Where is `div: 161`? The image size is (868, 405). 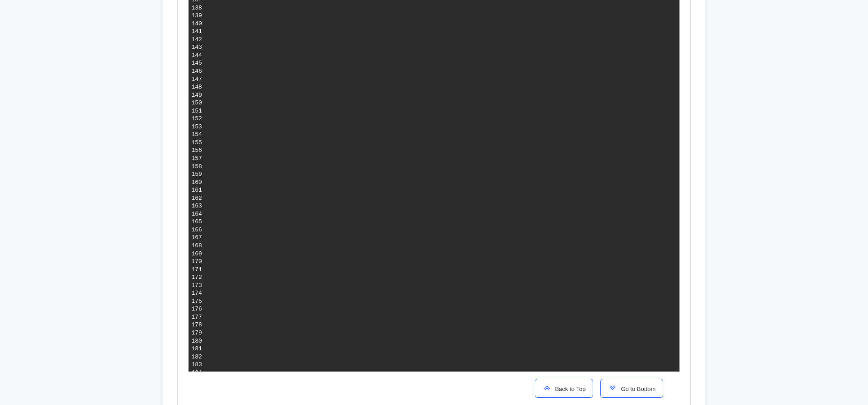 div: 161 is located at coordinates (196, 191).